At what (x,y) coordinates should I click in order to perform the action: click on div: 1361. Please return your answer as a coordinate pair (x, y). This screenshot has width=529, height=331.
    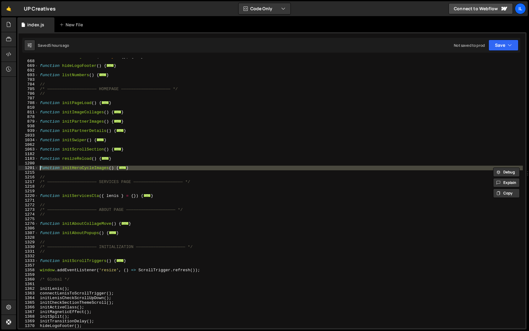
    Looking at the image, I should click on (28, 284).